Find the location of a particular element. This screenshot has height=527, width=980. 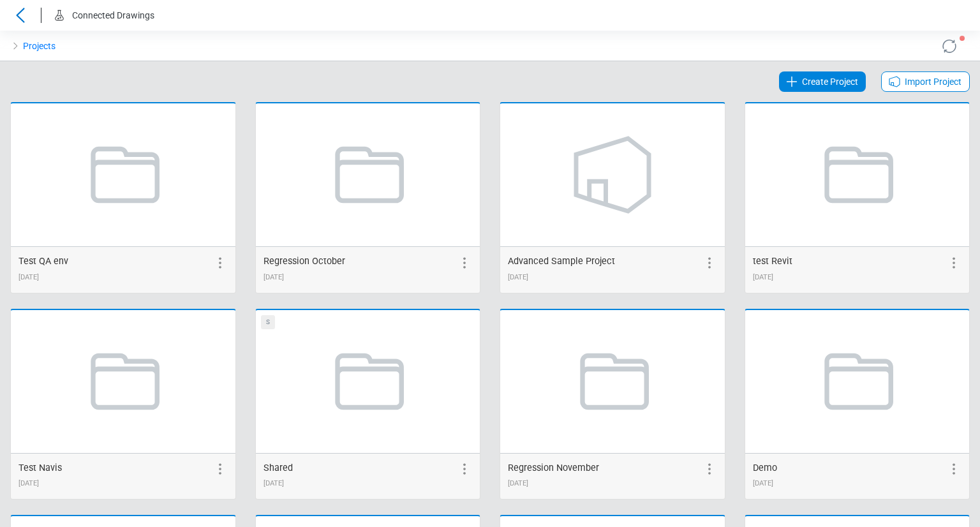

span: 10/09/2024 13:30:08 is located at coordinates (29, 483).